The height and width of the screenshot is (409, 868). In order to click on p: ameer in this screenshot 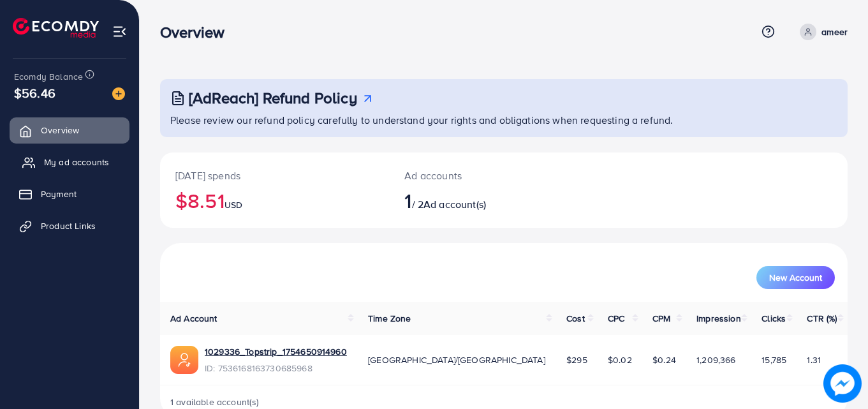, I will do `click(834, 31)`.